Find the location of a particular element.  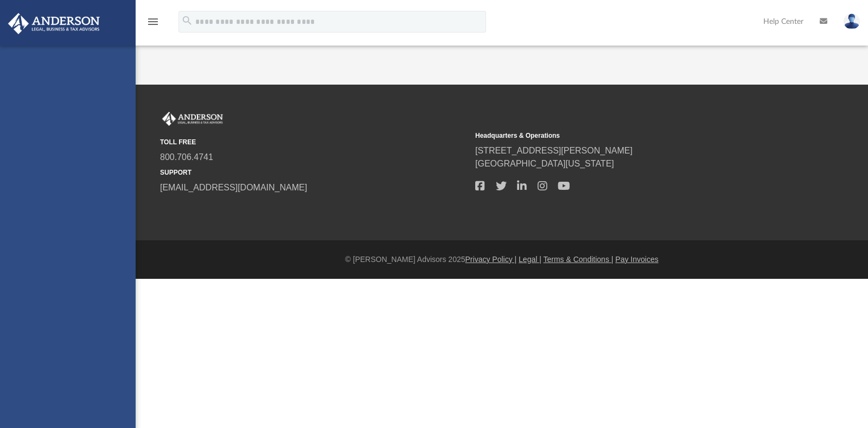

img: User Pic is located at coordinates (852, 21).